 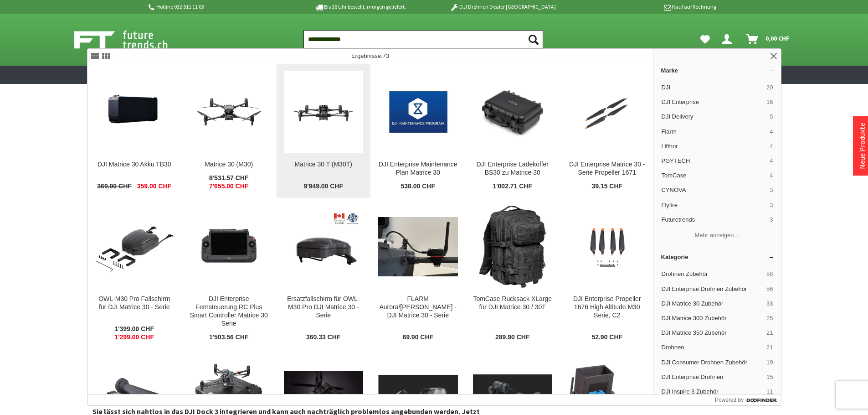 What do you see at coordinates (717, 257) in the screenshot?
I see `a: Kategorie` at bounding box center [717, 257].